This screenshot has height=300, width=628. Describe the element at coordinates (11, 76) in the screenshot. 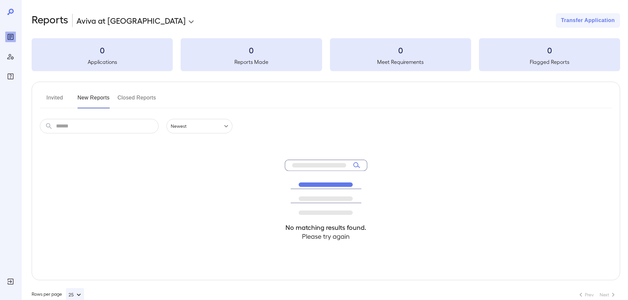

I see `div: FAQ` at that location.